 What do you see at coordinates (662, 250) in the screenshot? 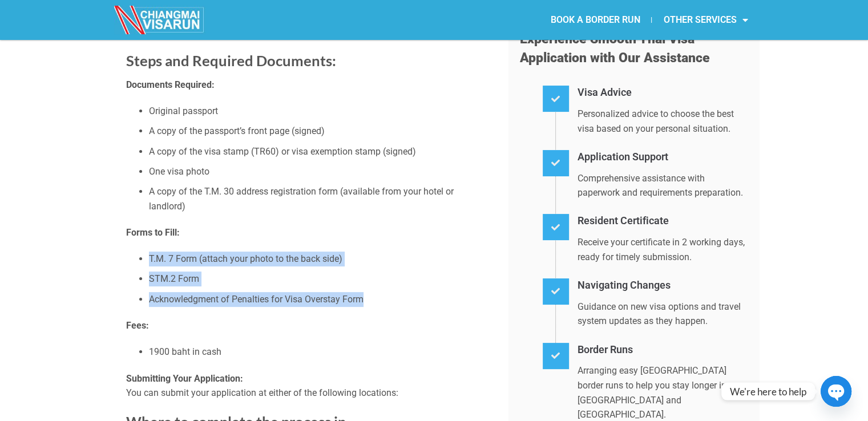
I see `p: Receive your certificate in 2 working days, ready for timely submission.` at bounding box center [662, 250].